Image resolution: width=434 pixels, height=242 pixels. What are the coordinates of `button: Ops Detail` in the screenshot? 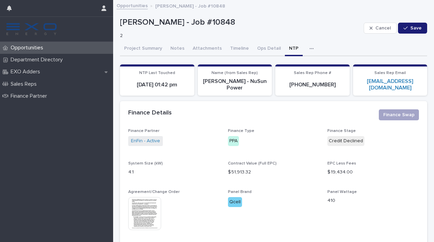 It's located at (269, 49).